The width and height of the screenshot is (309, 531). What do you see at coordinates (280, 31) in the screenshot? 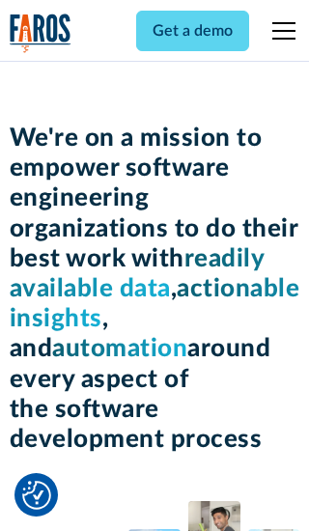
I see `div: menu` at bounding box center [280, 31].